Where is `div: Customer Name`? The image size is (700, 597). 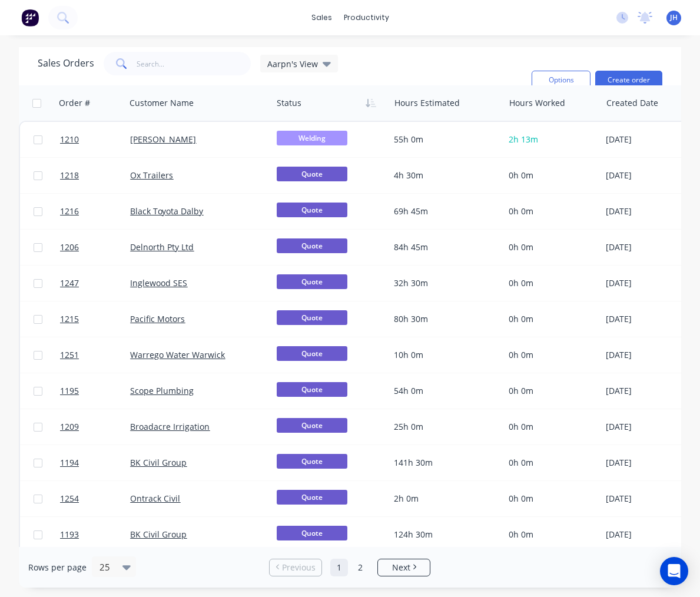
div: Customer Name is located at coordinates (162, 103).